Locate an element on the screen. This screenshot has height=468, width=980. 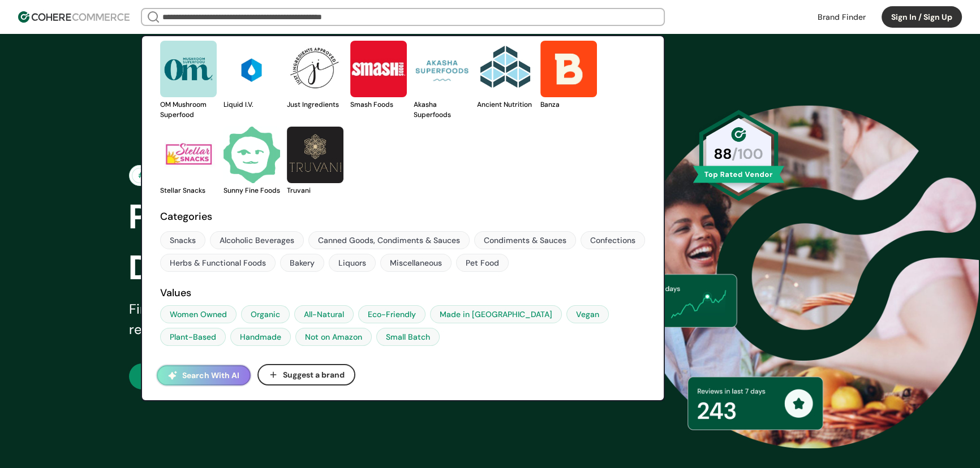
a: Organic is located at coordinates (265, 314).